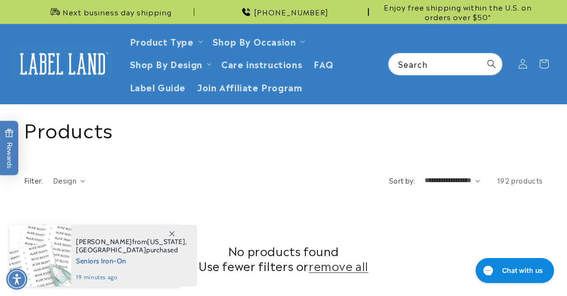  I want to click on a: Join Affiliate Program, so click(250, 87).